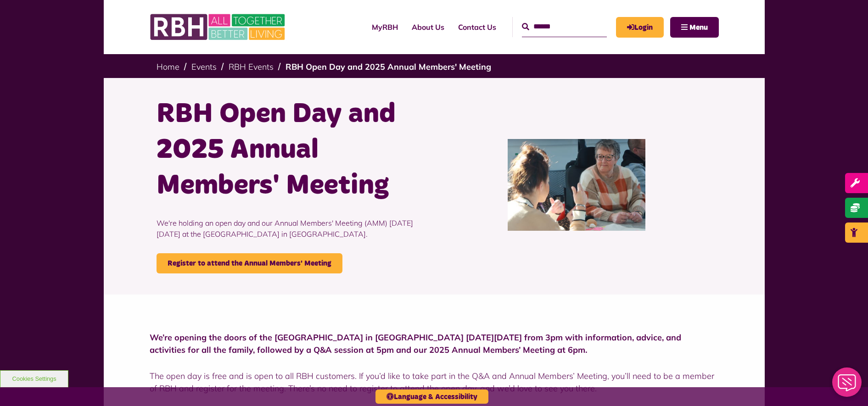 The height and width of the screenshot is (406, 868). Describe the element at coordinates (292, 150) in the screenshot. I see `h1: RBH Open Day and 2025 Annual Members' Meeting` at that location.